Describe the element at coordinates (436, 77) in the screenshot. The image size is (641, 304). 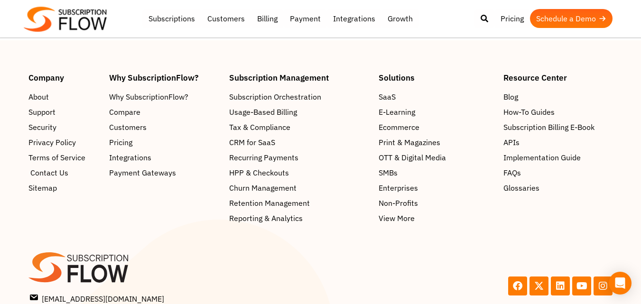
I see `h4: Solutions` at that location.